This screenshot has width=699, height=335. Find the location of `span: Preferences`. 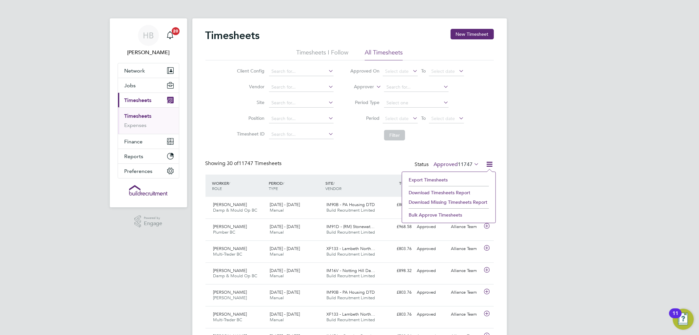

span: Preferences is located at coordinates (139, 171).